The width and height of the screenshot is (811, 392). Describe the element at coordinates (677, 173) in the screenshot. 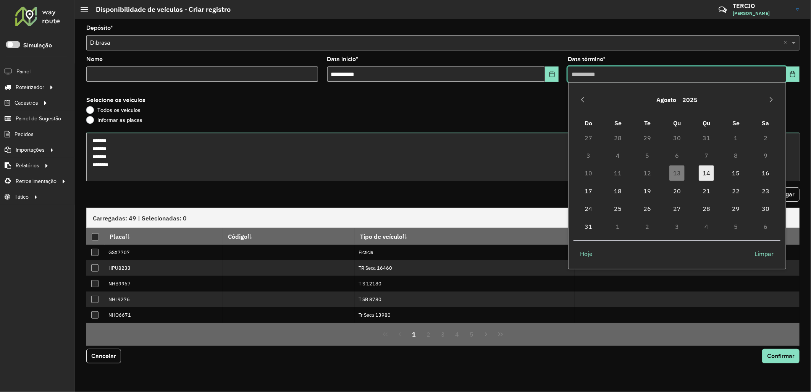

I see `td: 13` at that location.